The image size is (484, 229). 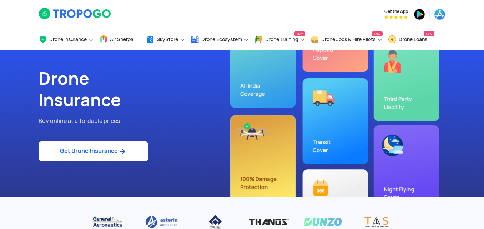 I want to click on img: ic_appstore.png, so click(x=439, y=14).